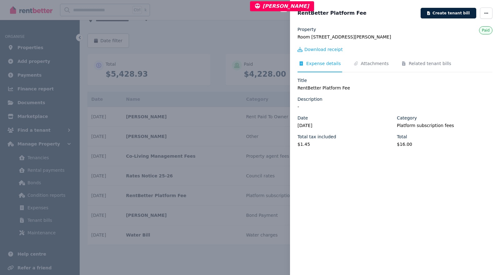  Describe the element at coordinates (407, 118) in the screenshot. I see `label: Category` at that location.